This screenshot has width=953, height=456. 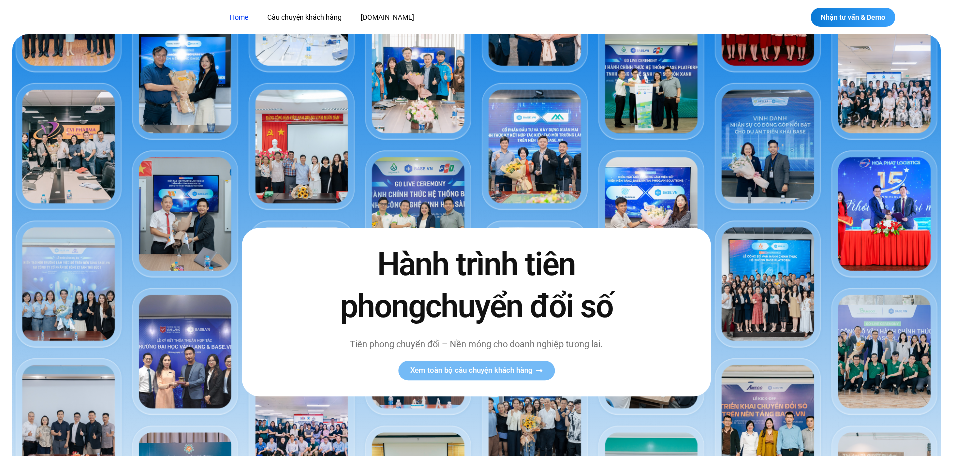 What do you see at coordinates (416, 17) in the screenshot?
I see `nav: Menu` at bounding box center [416, 17].